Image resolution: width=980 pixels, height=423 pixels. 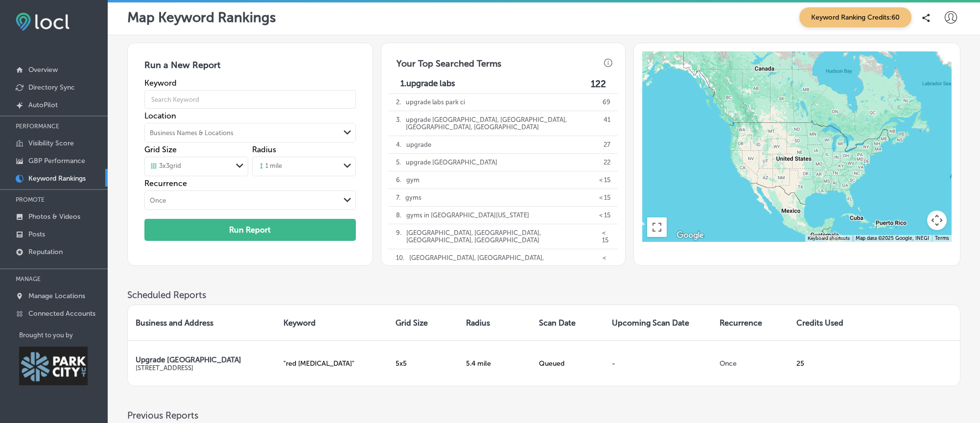 What do you see at coordinates (607, 144) in the screenshot?
I see `p: 27` at bounding box center [607, 144].